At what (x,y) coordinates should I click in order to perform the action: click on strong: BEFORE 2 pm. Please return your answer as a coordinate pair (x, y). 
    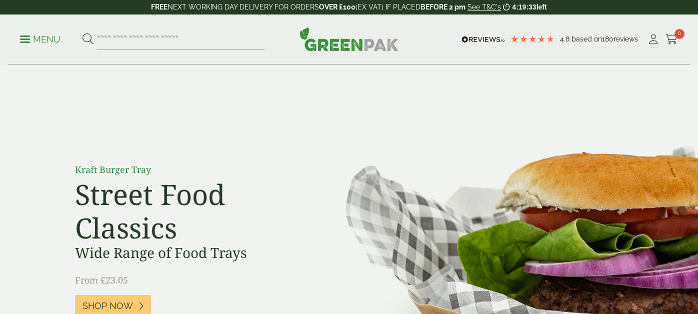
    Looking at the image, I should click on (443, 7).